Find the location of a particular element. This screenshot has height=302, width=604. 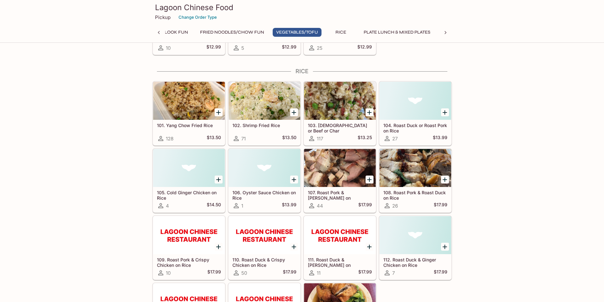

a: 112. Roast Duck & Ginger Chicken on Rice7$17.99 is located at coordinates (415, 248).